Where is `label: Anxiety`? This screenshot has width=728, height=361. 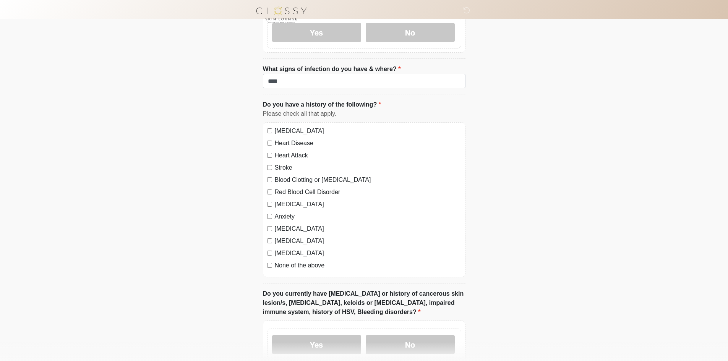
label: Anxiety is located at coordinates (368, 217).